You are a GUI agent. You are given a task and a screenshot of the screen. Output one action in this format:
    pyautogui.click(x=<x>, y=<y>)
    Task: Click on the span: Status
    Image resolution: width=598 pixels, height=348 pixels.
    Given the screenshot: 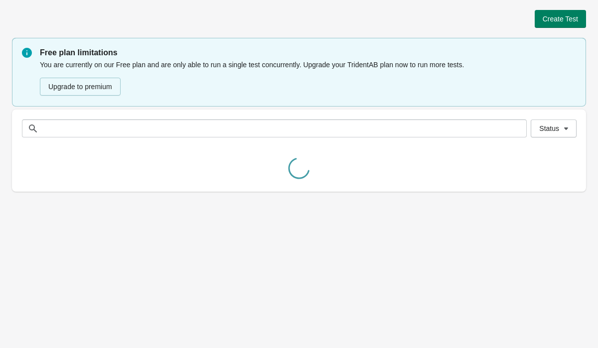 What is the action you would take?
    pyautogui.click(x=549, y=129)
    